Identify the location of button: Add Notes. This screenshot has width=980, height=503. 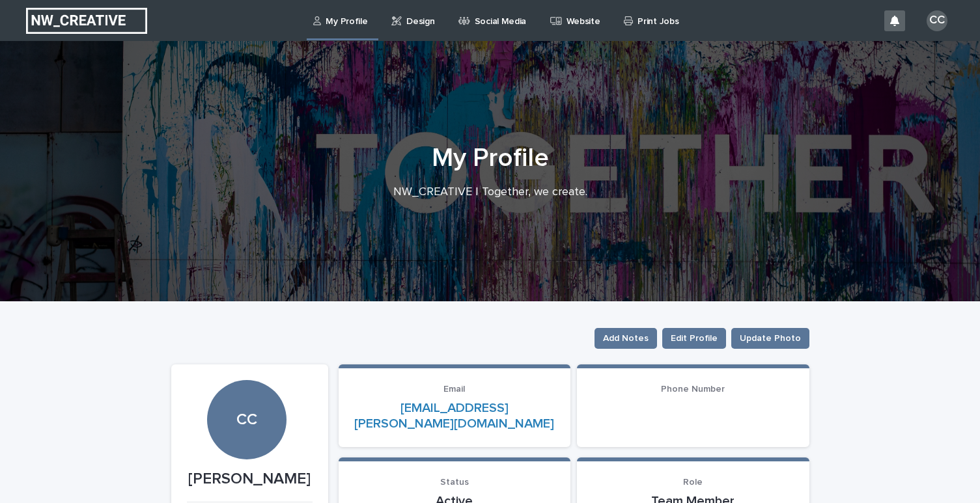
(625, 338).